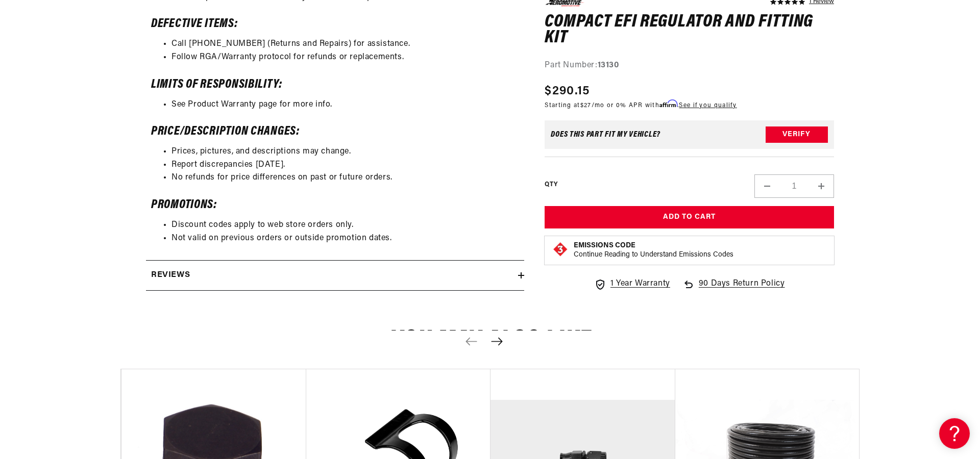  Describe the element at coordinates (606, 134) in the screenshot. I see `div: Does This part fit My vehicle?` at that location.